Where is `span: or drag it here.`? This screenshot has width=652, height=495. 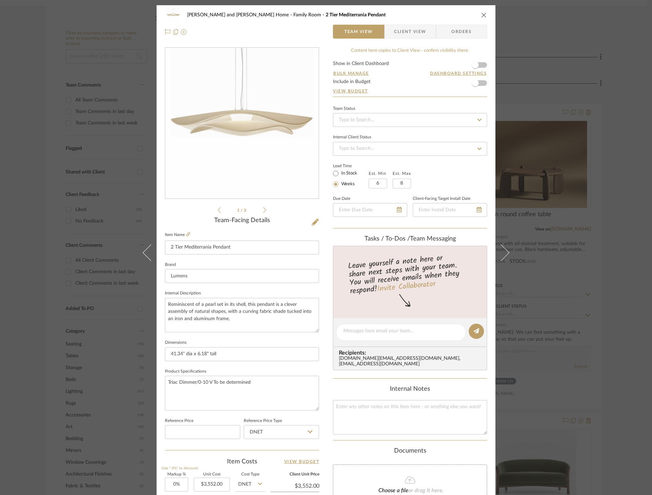 span: or drag it here. is located at coordinates (426, 490).